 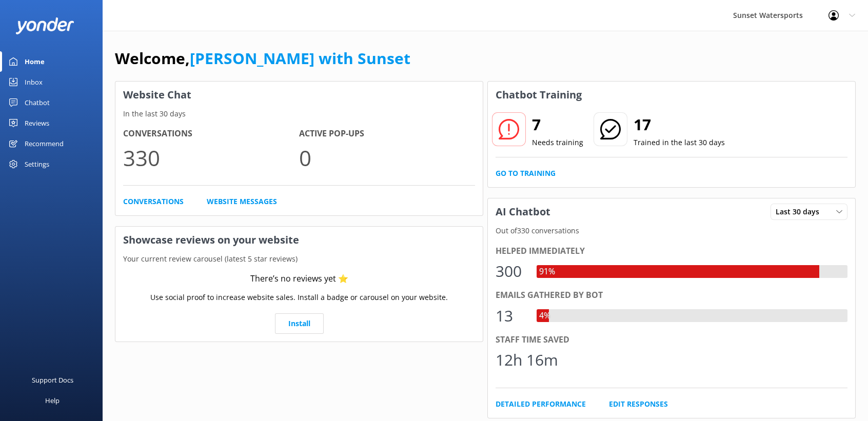 What do you see at coordinates (545, 316) in the screenshot?
I see `div: 4%` at bounding box center [545, 316].